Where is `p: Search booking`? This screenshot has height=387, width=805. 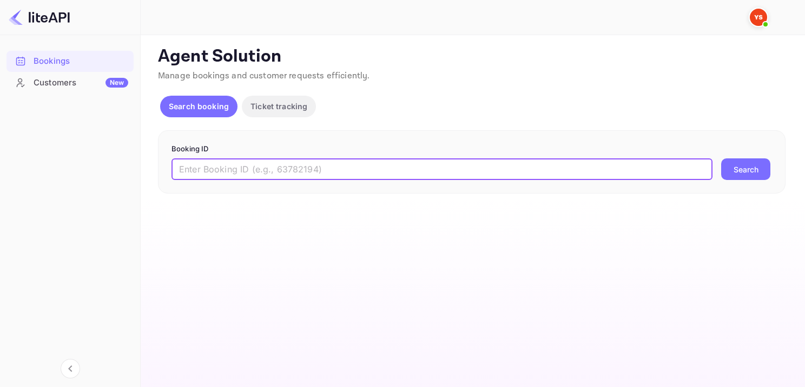 p: Search booking is located at coordinates (199, 106).